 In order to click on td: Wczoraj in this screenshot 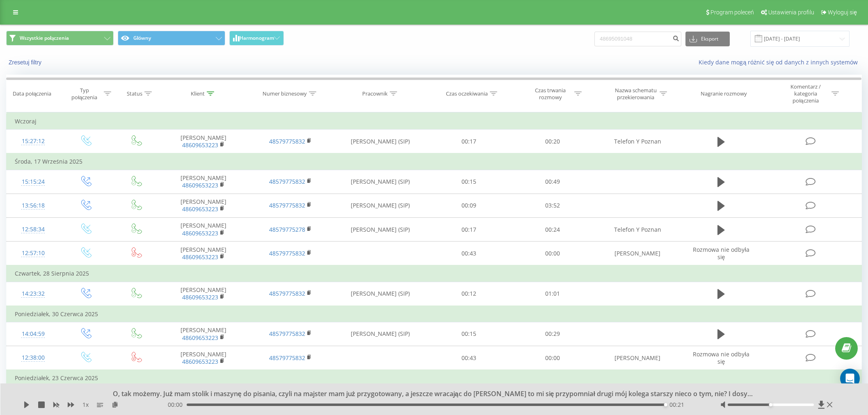, I will do `click(434, 122)`.